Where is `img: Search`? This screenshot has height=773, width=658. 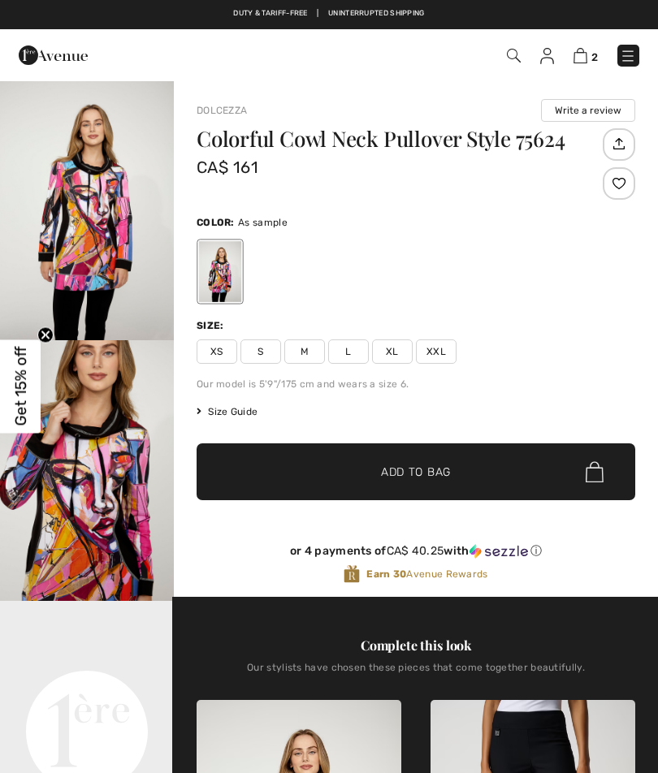 img: Search is located at coordinates (513, 55).